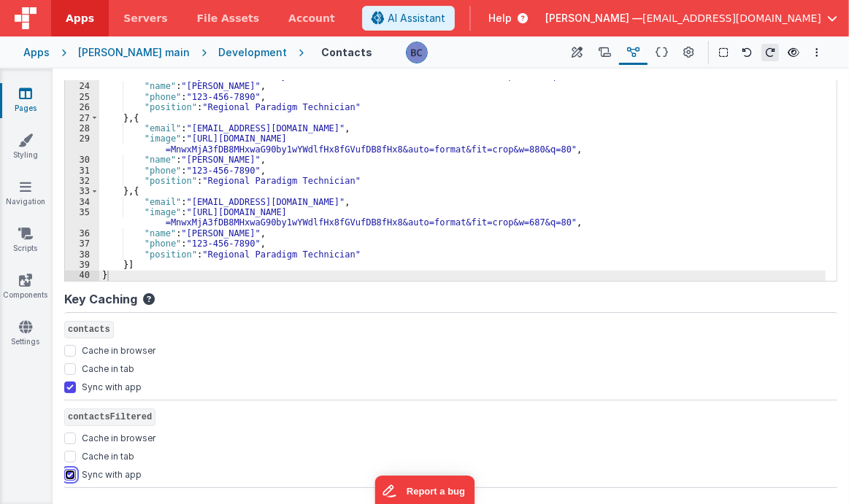 The image size is (849, 504). What do you see at coordinates (82, 160) in the screenshot?
I see `div: 30` at bounding box center [82, 160].